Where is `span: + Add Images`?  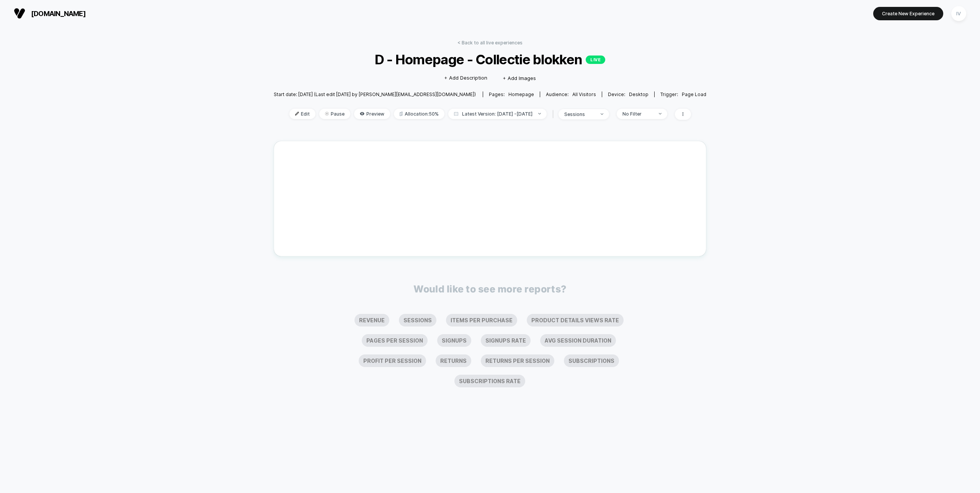 span: + Add Images is located at coordinates (519, 78).